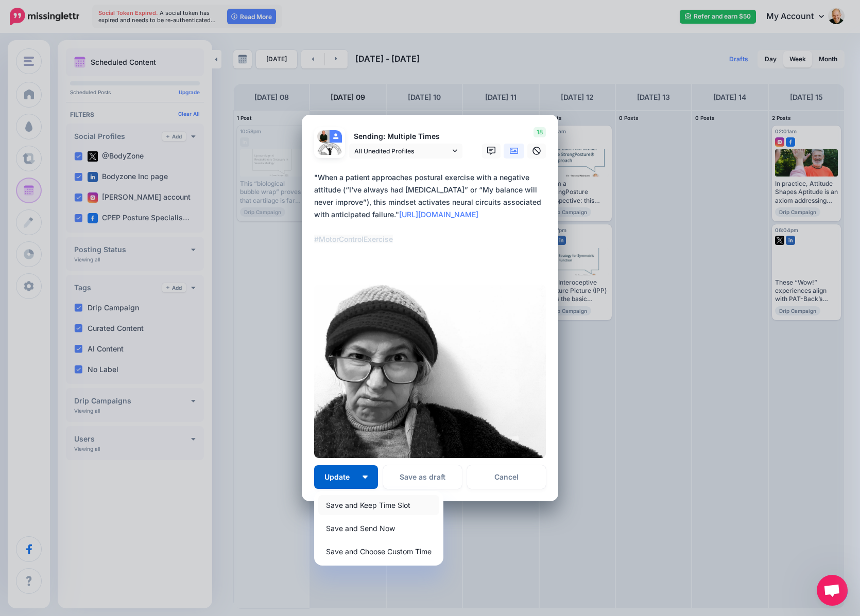 The width and height of the screenshot is (860, 616). What do you see at coordinates (335, 137) in the screenshot?
I see `img: user_default_image.png` at bounding box center [335, 137].